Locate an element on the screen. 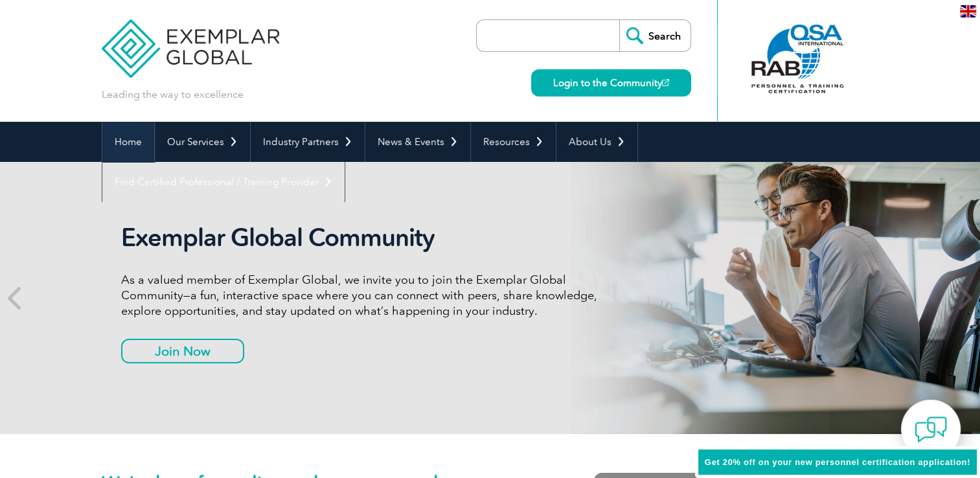 Image resolution: width=980 pixels, height=478 pixels. a: Industry Partners is located at coordinates (308, 142).